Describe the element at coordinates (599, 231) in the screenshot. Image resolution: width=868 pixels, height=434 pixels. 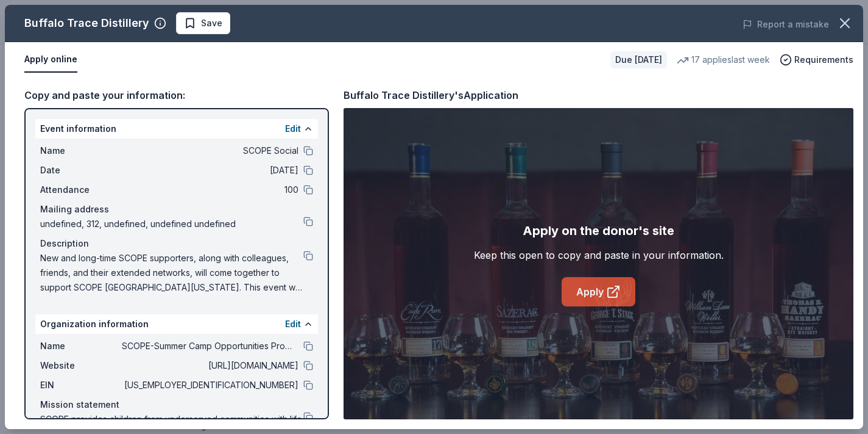
I see `div: Apply on the donor's site` at that location.